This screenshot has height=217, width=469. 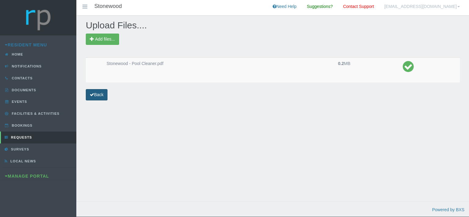 What do you see at coordinates (19, 149) in the screenshot?
I see `span: Surveys` at bounding box center [19, 149].